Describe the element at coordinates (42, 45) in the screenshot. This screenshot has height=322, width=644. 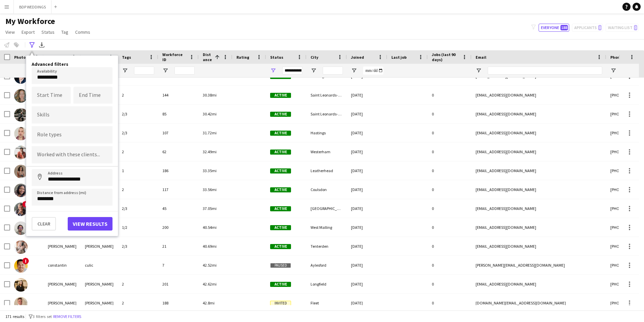
I see `app-action-btn: Export XLSX` at that location.